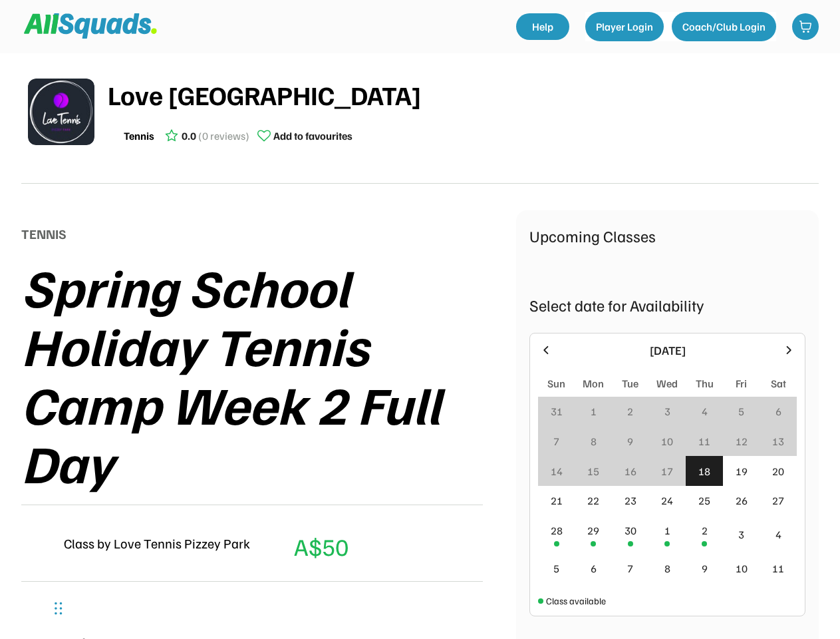  What do you see at coordinates (557, 411) in the screenshot?
I see `div: 31` at bounding box center [557, 411].